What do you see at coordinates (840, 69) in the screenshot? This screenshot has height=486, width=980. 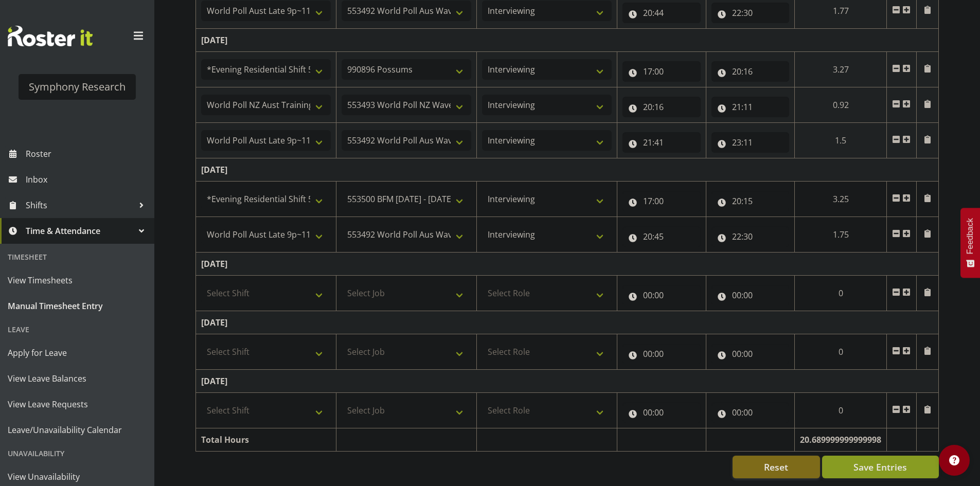 I see `td: 3.27` at bounding box center [840, 69].